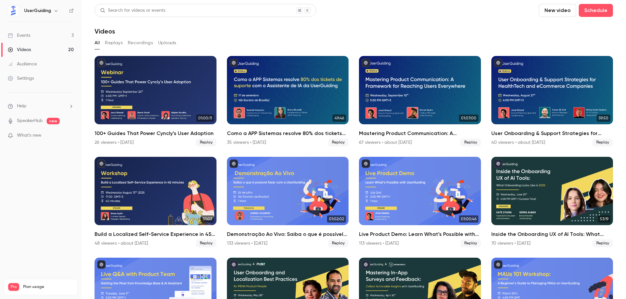 Image resolution: width=626 pixels, height=299 pixels. Describe the element at coordinates (288, 101) in the screenshot. I see `li: Como a APP Sistemas resolve 80% dos tickets de suporte com o Assistente de IA da UserGuiding` at that location.